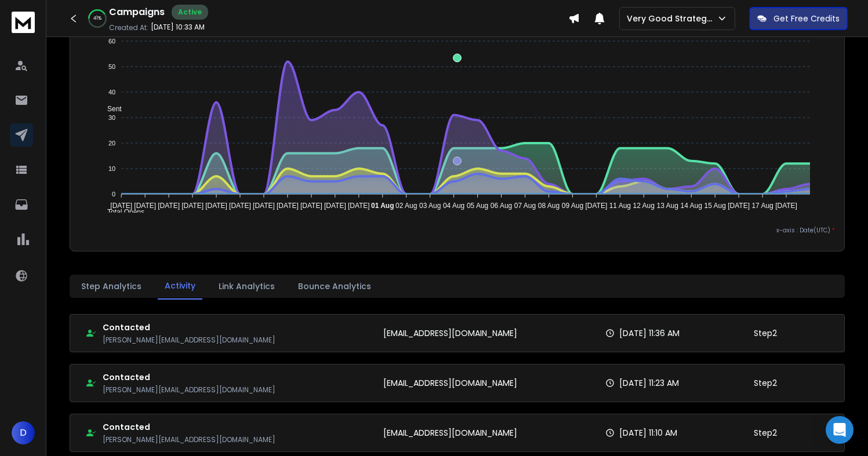 The height and width of the screenshot is (456, 868). What do you see at coordinates (23, 22) in the screenshot?
I see `img: logo` at bounding box center [23, 22].